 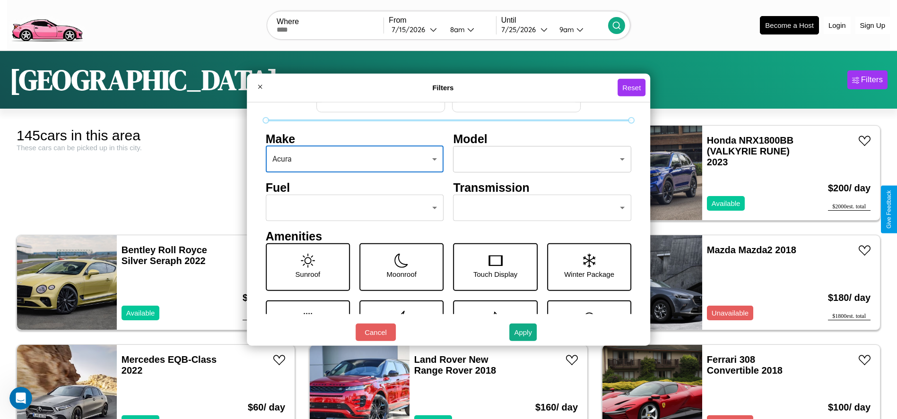 What do you see at coordinates (264, 317) in the screenshot?
I see `div: $ 1000 est. total` at bounding box center [264, 317].